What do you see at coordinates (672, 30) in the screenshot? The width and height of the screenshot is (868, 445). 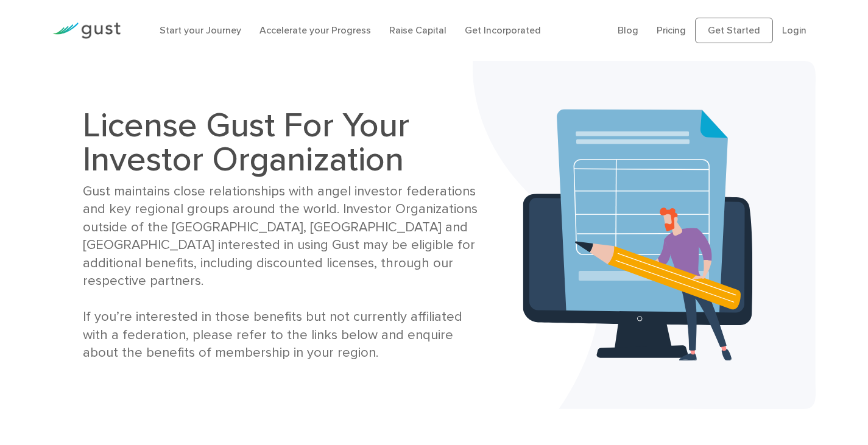 I see `a: Pricing` at bounding box center [672, 30].